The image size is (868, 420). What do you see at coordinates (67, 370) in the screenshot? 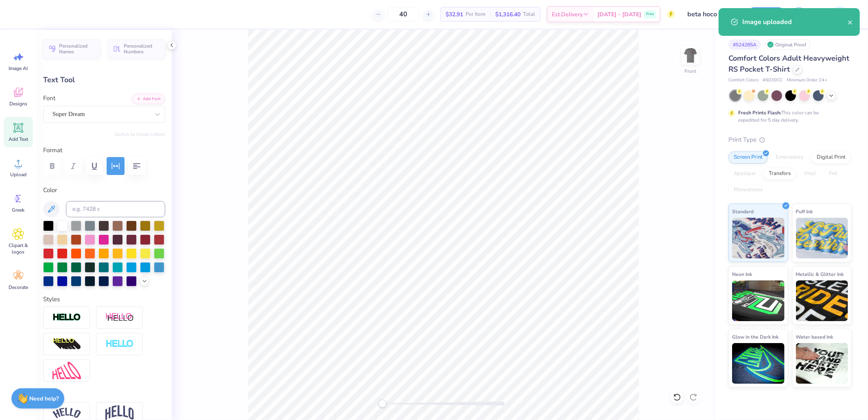
I see `img: Free Distort` at bounding box center [67, 370].